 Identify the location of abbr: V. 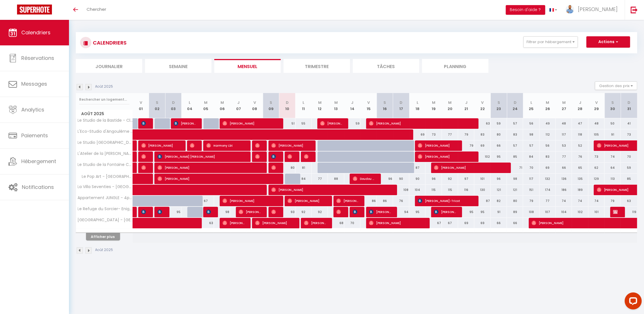
(141, 102).